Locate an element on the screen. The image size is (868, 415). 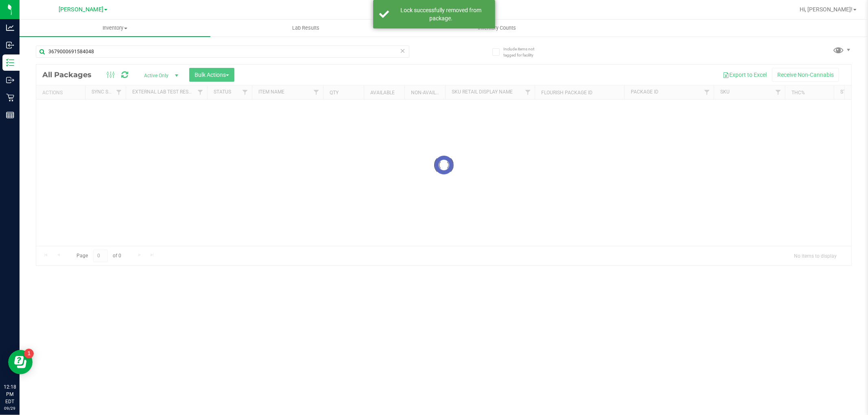
span: Inventory is located at coordinates (115, 28).